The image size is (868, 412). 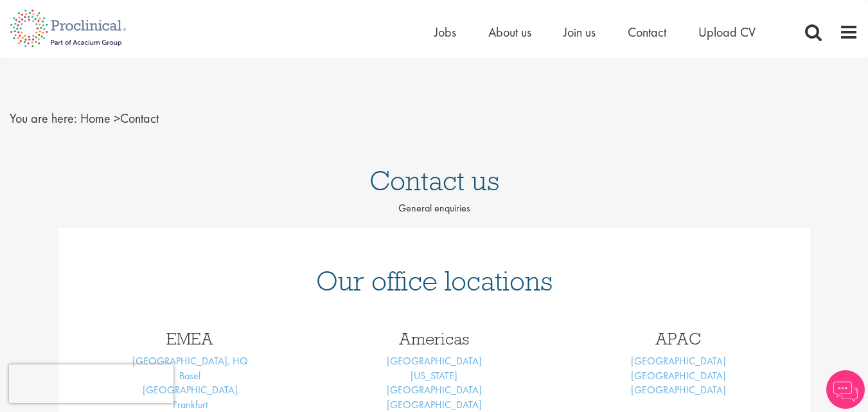 I want to click on a: Jobs, so click(x=445, y=32).